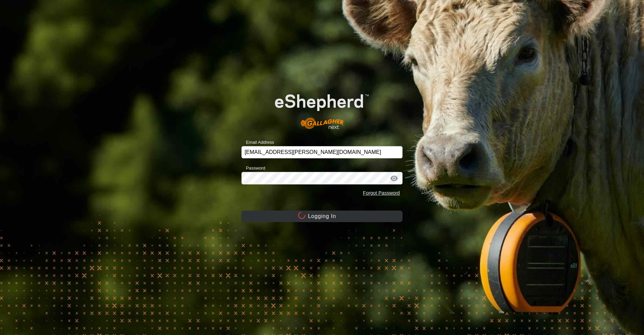  I want to click on img: E-shepherd Logo, so click(322, 108).